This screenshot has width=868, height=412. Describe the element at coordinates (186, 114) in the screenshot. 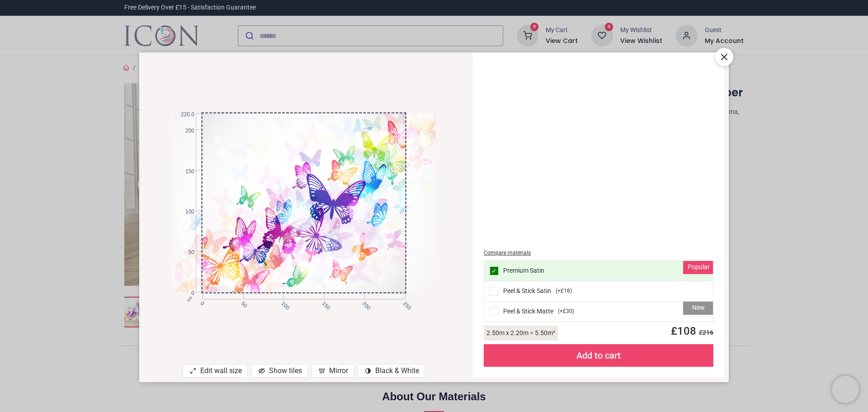

I see `span: 220.0` at that location.